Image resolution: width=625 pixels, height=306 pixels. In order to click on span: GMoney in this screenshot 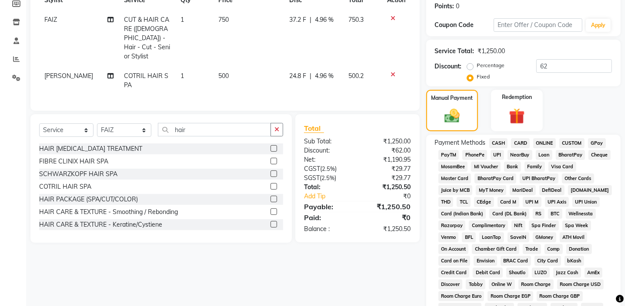, I will do `click(545, 237)`.